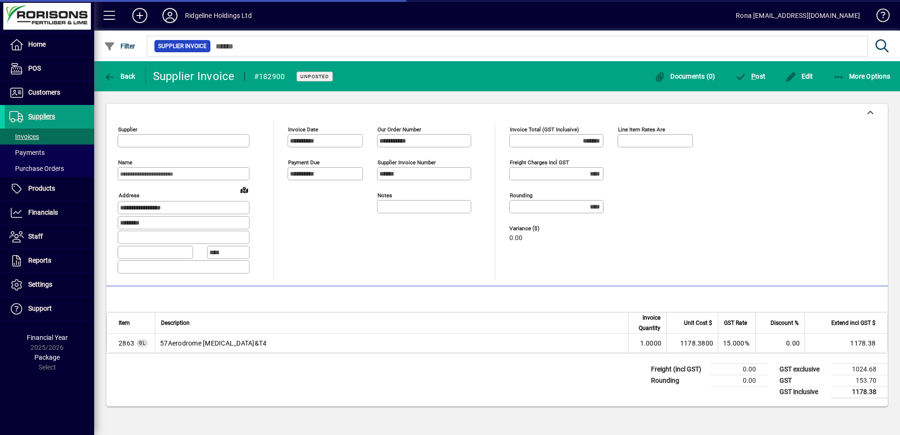 The image size is (900, 435). What do you see at coordinates (37, 168) in the screenshot?
I see `span: Purchase Orders` at bounding box center [37, 168].